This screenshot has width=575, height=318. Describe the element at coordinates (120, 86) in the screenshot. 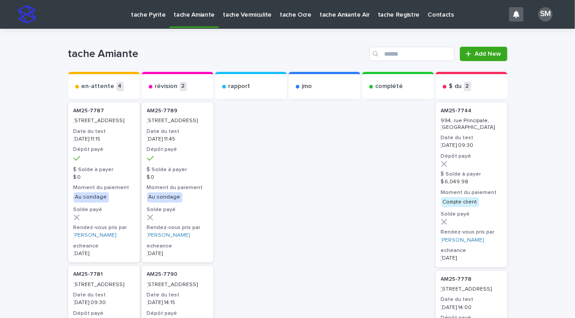

I see `p: 4` at that location.